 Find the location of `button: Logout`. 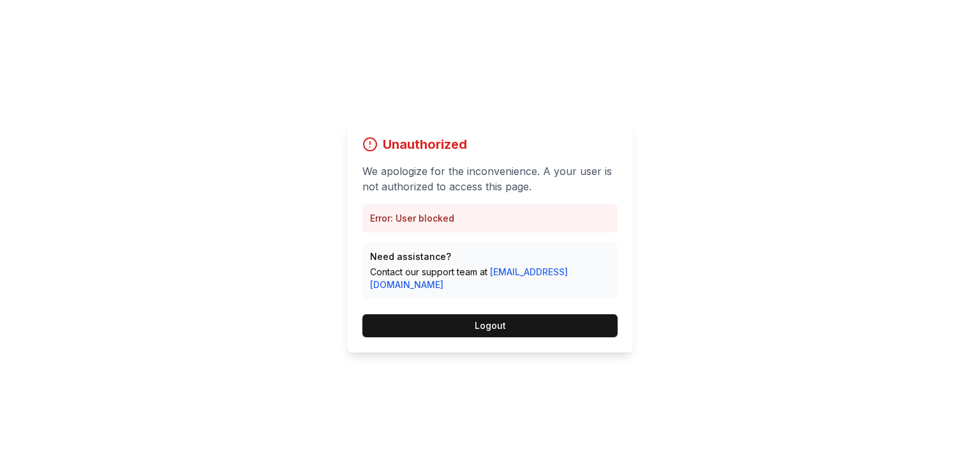

button: Logout is located at coordinates (490, 326).